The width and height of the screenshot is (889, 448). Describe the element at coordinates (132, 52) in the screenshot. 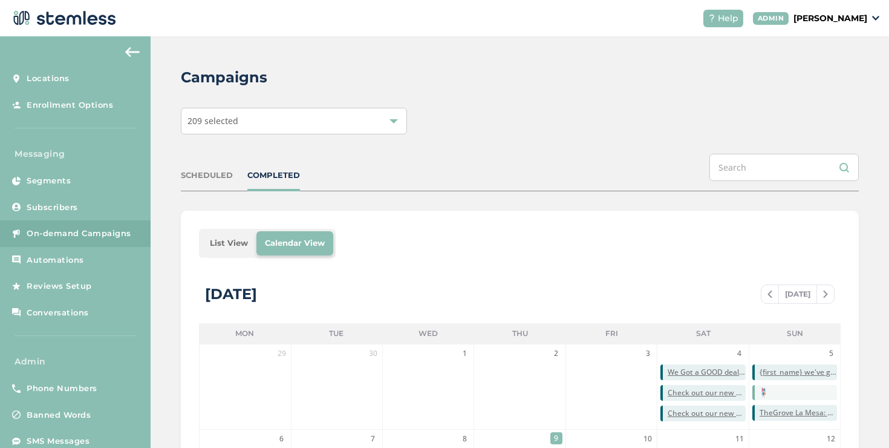

I see `img: icon-arrow-back-accent-c549486e.svg` at that location.